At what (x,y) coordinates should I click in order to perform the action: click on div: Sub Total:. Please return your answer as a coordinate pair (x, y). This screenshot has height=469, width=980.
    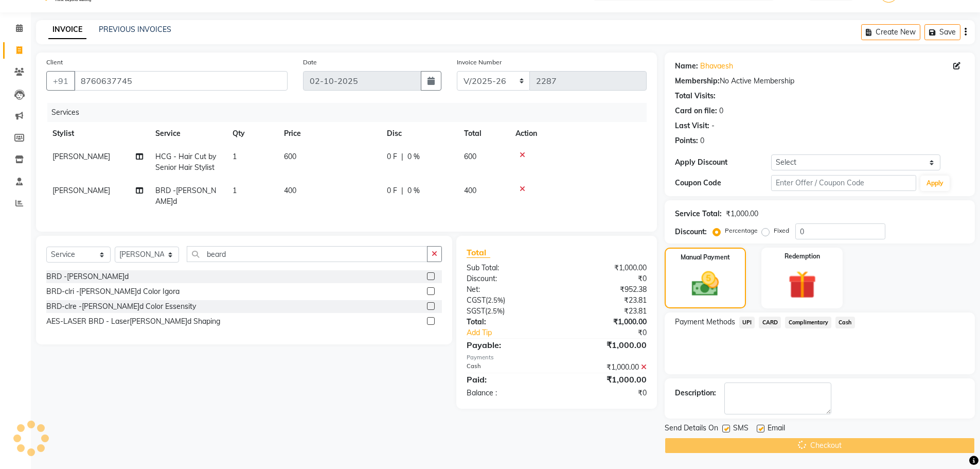
    Looking at the image, I should click on (507, 267).